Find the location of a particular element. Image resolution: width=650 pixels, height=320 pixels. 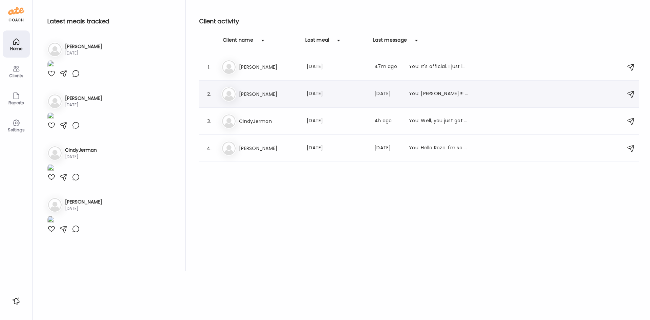

div: You: Hello Roze. I'm so sorry that this program did not go as you were hoping. The pain you are d... is located at coordinates (439, 148).